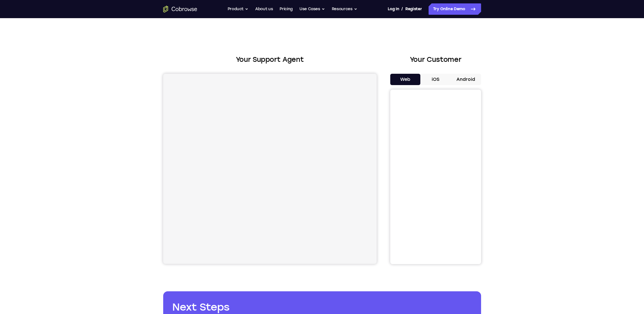  I want to click on button: Android, so click(466, 79).